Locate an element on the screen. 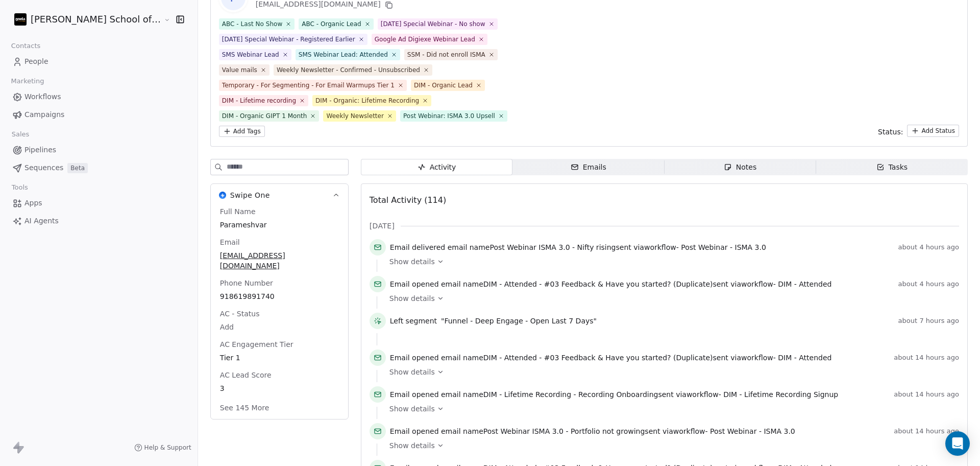 This screenshot has width=980, height=466. div: Tasks is located at coordinates (893, 167).